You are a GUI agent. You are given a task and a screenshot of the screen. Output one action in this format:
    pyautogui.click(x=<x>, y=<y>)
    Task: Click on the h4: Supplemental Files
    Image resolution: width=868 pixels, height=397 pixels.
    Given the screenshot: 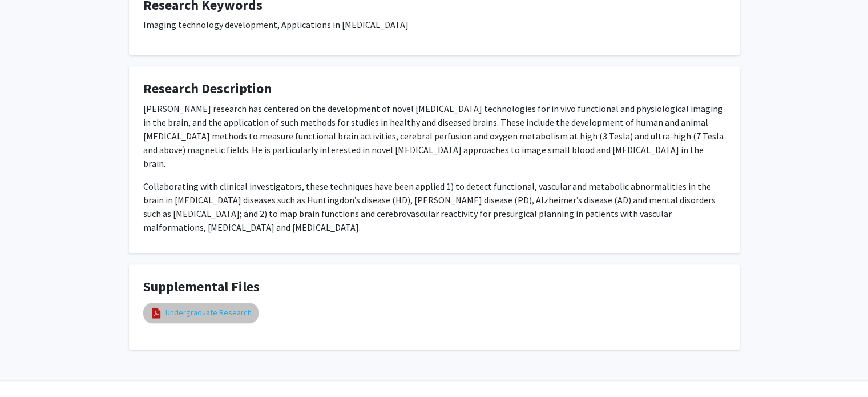 What is the action you would take?
    pyautogui.click(x=434, y=287)
    